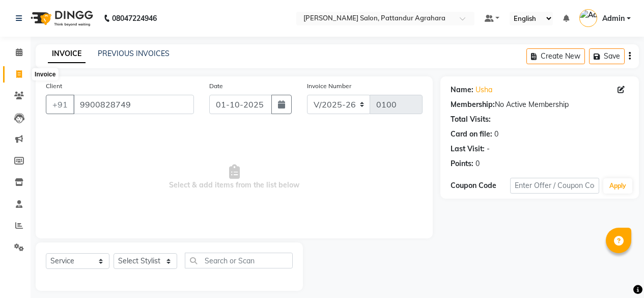 The image size is (644, 298). I want to click on button: Apply, so click(618, 185).